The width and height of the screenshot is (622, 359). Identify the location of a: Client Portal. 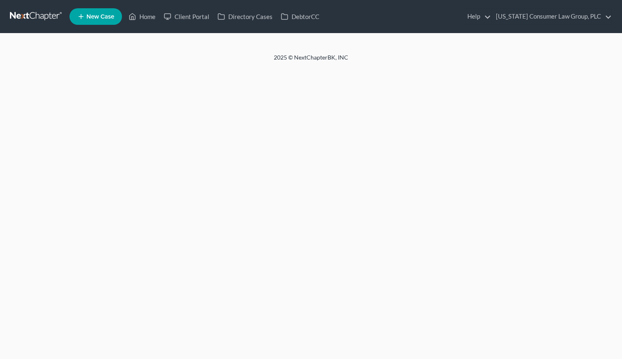
(186, 17).